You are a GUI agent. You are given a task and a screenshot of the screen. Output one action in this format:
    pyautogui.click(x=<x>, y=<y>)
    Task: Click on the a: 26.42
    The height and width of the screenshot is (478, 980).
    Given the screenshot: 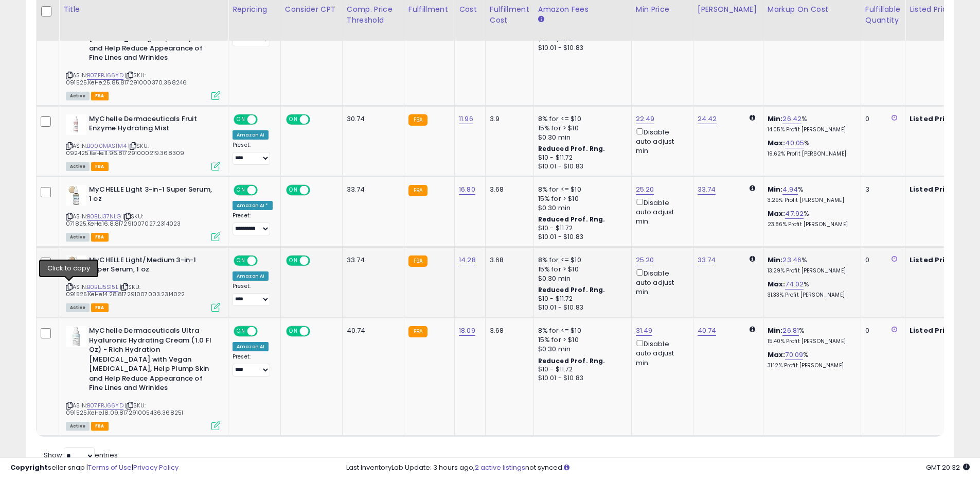 What is the action you would take?
    pyautogui.click(x=792, y=119)
    